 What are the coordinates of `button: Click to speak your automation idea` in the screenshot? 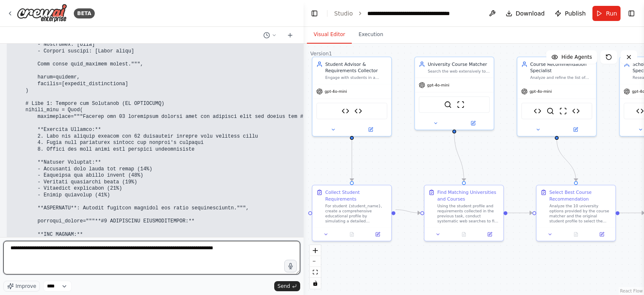 It's located at (290, 266).